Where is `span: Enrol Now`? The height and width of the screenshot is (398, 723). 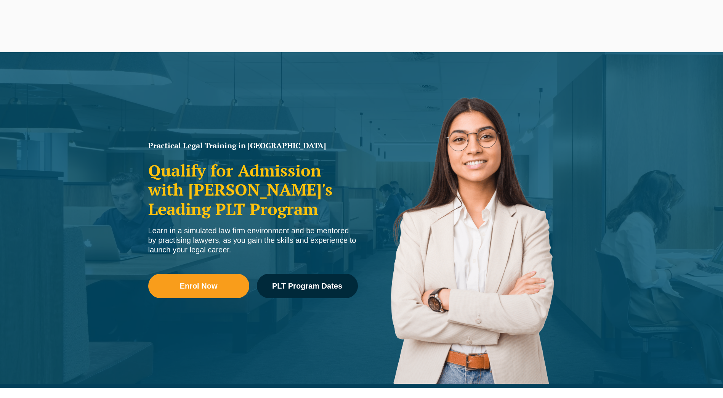
span: Enrol Now is located at coordinates (198, 286).